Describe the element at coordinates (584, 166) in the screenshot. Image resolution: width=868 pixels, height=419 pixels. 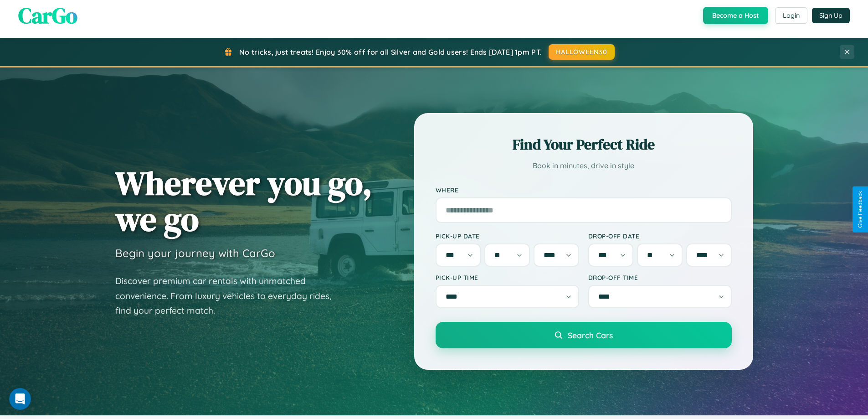
I see `p: Book in minutes, drive in style` at that location.